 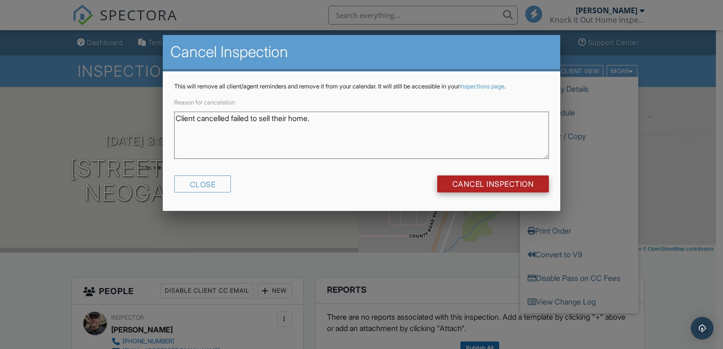 What do you see at coordinates (362, 87) in the screenshot?
I see `p: This will remove all client/agent reminders and remove it from your calendar. It will still be ac...` at bounding box center [362, 87].